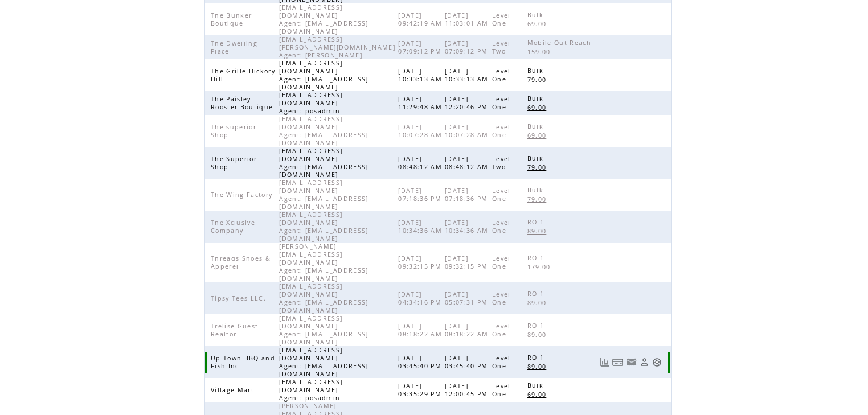 The image size is (868, 415). What do you see at coordinates (233, 227) in the screenshot?
I see `span: The Xclusive Company` at bounding box center [233, 227].